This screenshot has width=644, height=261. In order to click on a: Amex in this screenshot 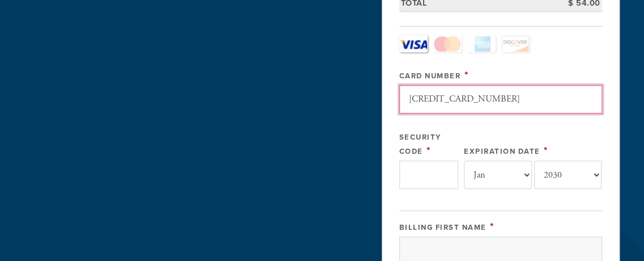, I will do `click(481, 44)`.